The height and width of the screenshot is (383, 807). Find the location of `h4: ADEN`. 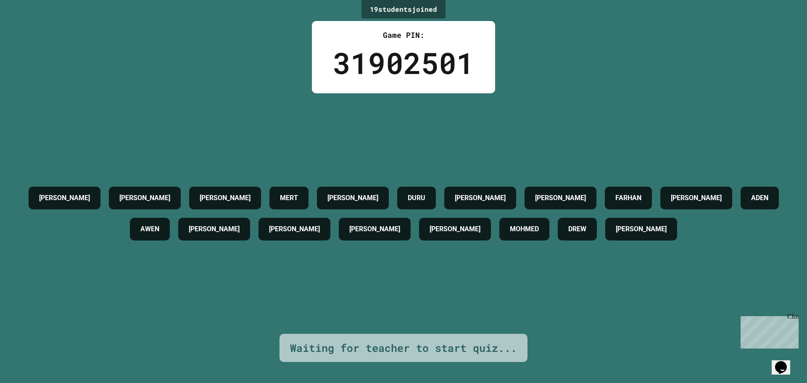

h4: ADEN is located at coordinates (760, 198).